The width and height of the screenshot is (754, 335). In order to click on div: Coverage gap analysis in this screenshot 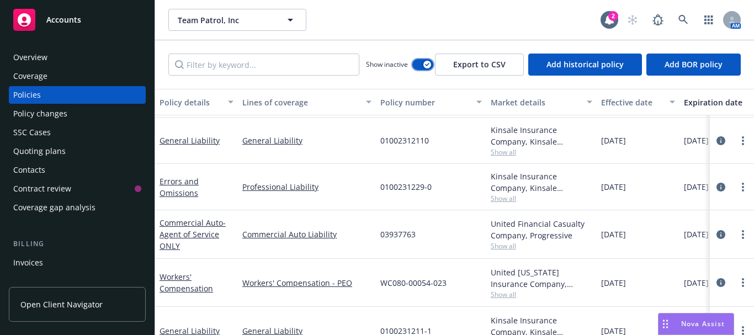, I will do `click(54, 208)`.